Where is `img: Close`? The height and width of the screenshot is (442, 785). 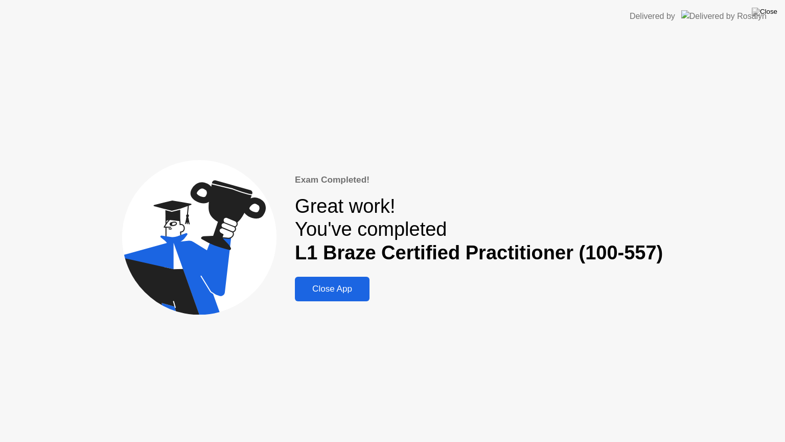 img: Close is located at coordinates (765, 12).